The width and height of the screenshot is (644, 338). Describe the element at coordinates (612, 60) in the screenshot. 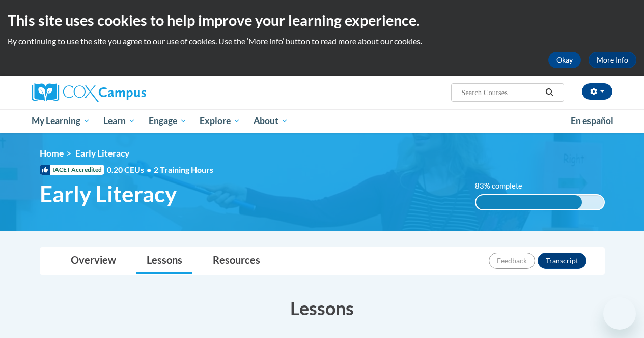

I see `a: More Info` at that location.